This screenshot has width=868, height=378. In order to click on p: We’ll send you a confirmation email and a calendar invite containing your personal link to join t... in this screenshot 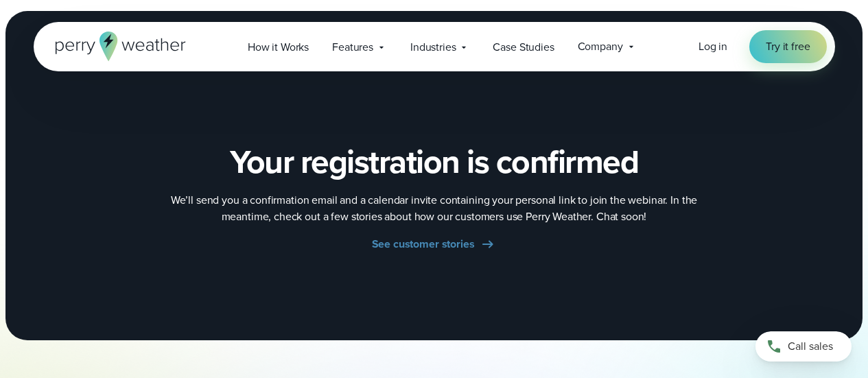, I will do `click(435, 208)`.